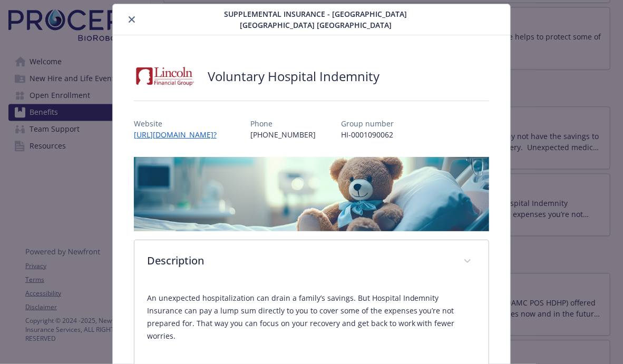  Describe the element at coordinates (312, 317) in the screenshot. I see `p: An unexpected hospitalization can drain a family’s savings. But Hospital Indemnity Insurance can ...` at that location.